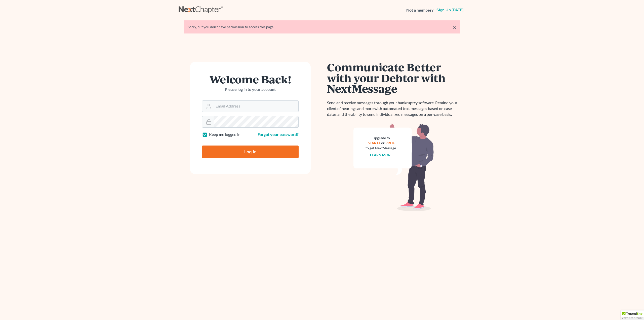 Image resolution: width=644 pixels, height=320 pixels. What do you see at coordinates (381, 138) in the screenshot?
I see `div: Upgrade to` at bounding box center [381, 138].